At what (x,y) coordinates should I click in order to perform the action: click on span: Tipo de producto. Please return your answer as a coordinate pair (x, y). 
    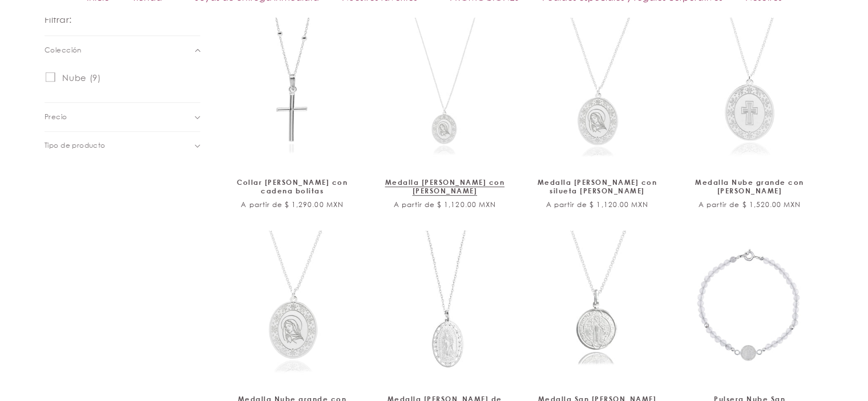
    Looking at the image, I should click on (74, 146).